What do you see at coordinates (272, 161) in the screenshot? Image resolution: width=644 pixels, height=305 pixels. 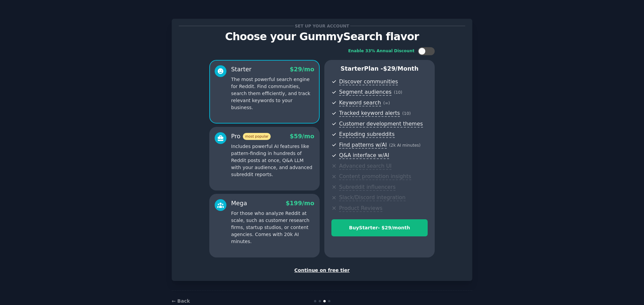 I see `p: Includes powerful AI features like pattern-finding in hundreds of Reddit posts at once, Q&A LLM w...` at bounding box center [272, 161].